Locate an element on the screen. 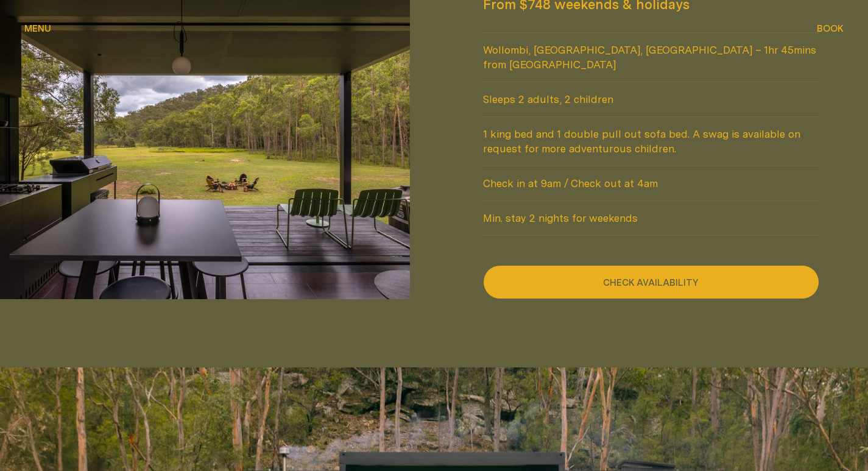 The image size is (868, 471). span: Check in at 9am / Check out at 4am is located at coordinates (651, 183).